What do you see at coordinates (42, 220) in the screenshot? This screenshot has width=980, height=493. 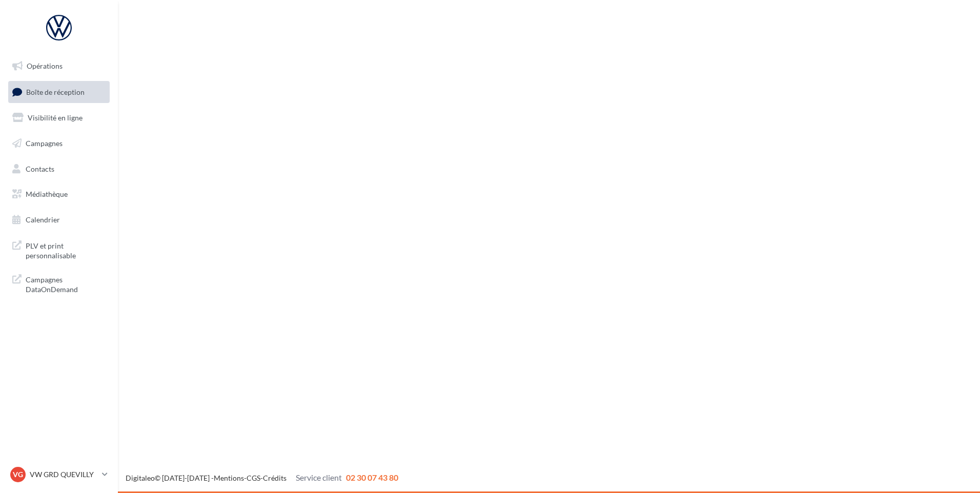 I see `span: Calendrier` at bounding box center [42, 220].